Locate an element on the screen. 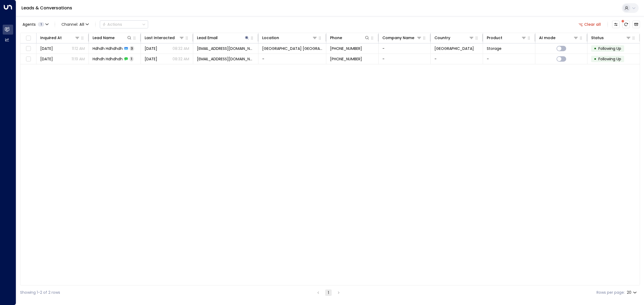 This screenshot has height=305, width=644. span: Storage is located at coordinates (494, 49).